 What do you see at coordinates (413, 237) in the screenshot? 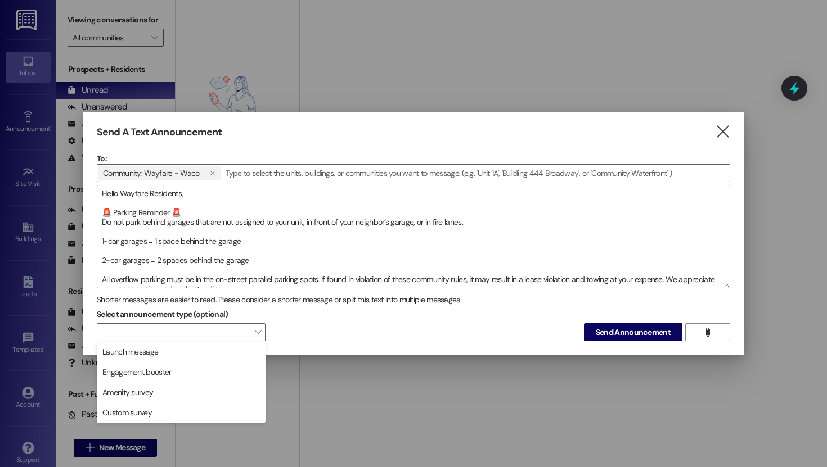
I see `div: Hello Wayfare Residents, 🚨 Parking Reminder 🚨 Do not park behind garages that are not assigned to...` at bounding box center [413, 237].